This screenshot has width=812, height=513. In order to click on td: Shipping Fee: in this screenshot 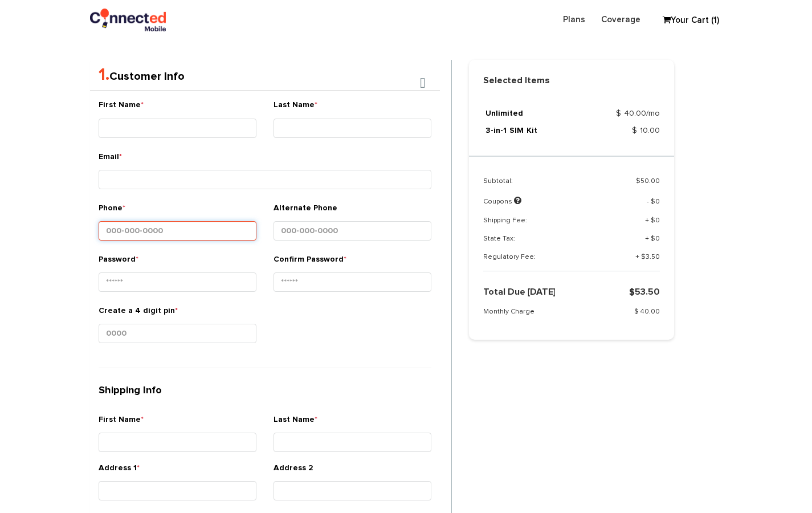, I will do `click(543, 225)`.